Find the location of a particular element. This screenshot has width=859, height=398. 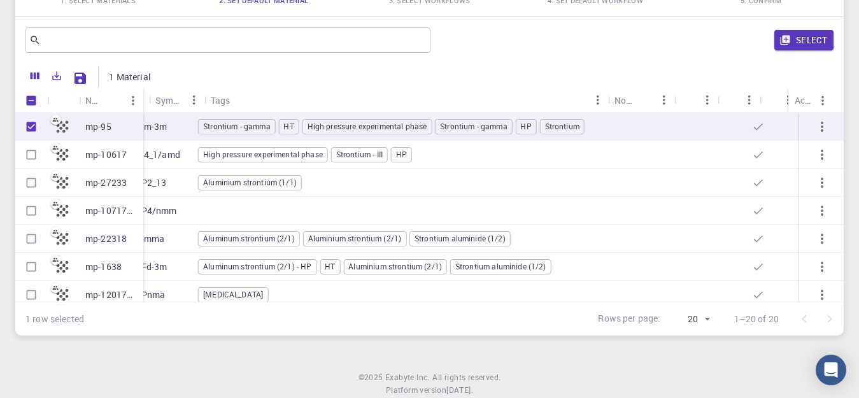

p: I4_1/amd is located at coordinates (161, 155).